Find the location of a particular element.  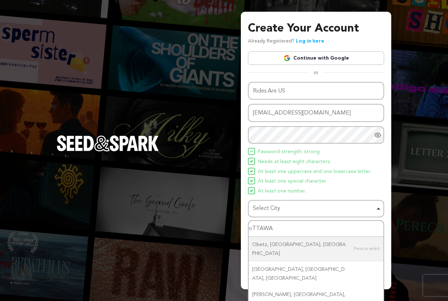

p: Already Registered? is located at coordinates (286, 41).